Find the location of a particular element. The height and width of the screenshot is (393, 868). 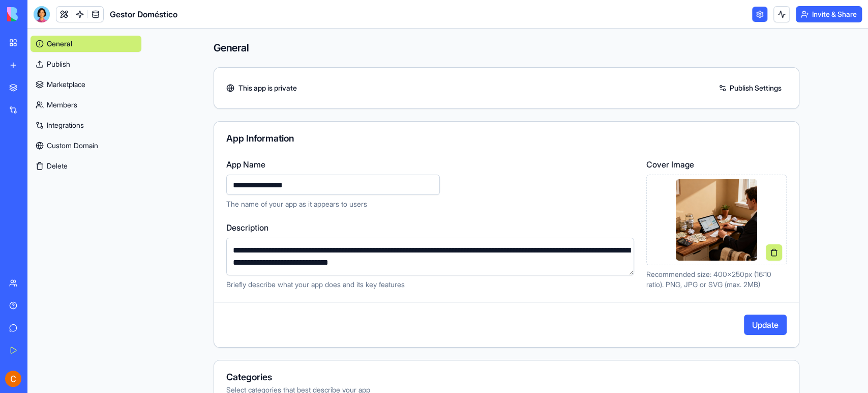

a: General is located at coordinates (86, 44).